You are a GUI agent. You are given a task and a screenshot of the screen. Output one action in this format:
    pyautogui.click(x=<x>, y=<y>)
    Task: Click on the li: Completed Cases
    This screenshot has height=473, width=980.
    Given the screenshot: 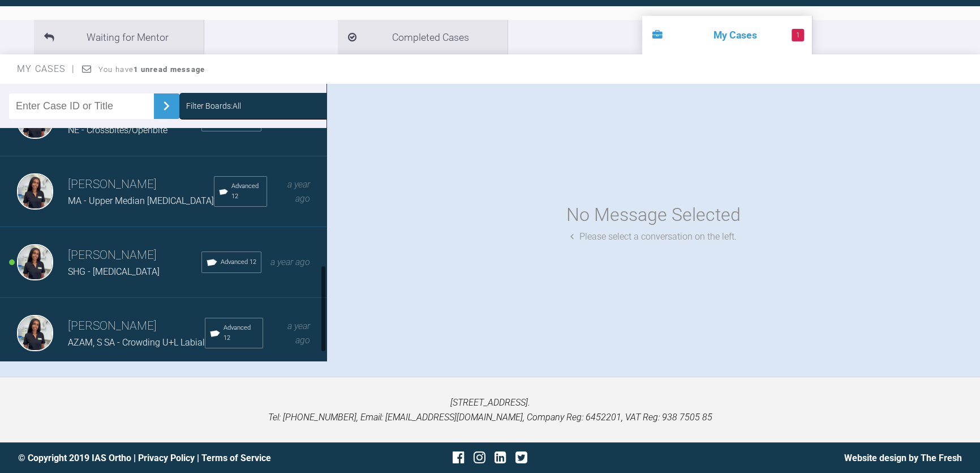 What is the action you would take?
    pyautogui.click(x=423, y=37)
    